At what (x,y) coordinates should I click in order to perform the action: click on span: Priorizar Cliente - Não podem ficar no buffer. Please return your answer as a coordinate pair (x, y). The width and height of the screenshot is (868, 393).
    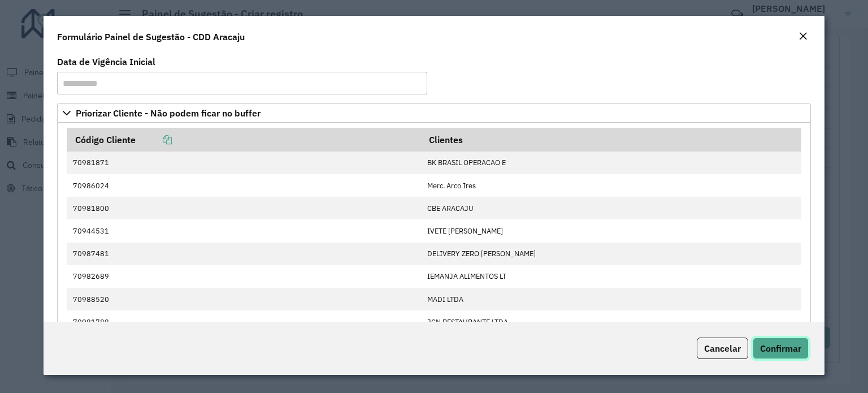
    Looking at the image, I should click on (168, 113).